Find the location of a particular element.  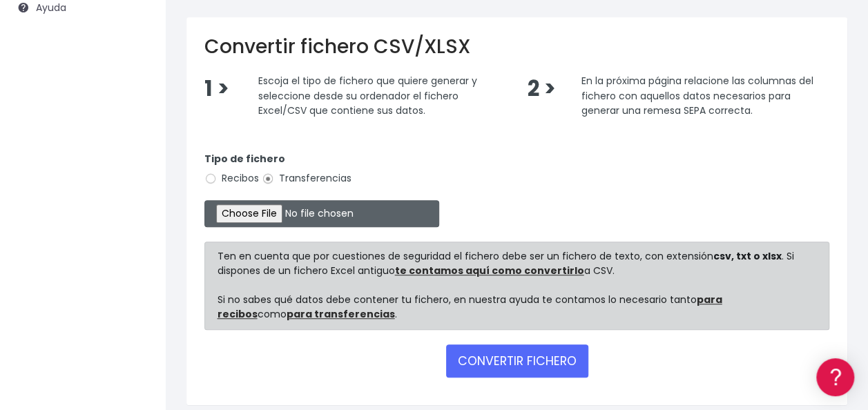

div: Ten en cuenta que por cuestiones de seguridad el fichero debe ser un fichero de texto, con extens... is located at coordinates (517, 285).